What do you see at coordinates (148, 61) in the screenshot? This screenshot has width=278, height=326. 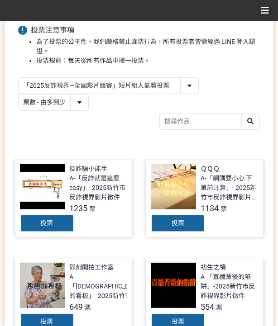 I see `li: 投票規則：每天從所有作品中擇一投票。` at bounding box center [148, 61].